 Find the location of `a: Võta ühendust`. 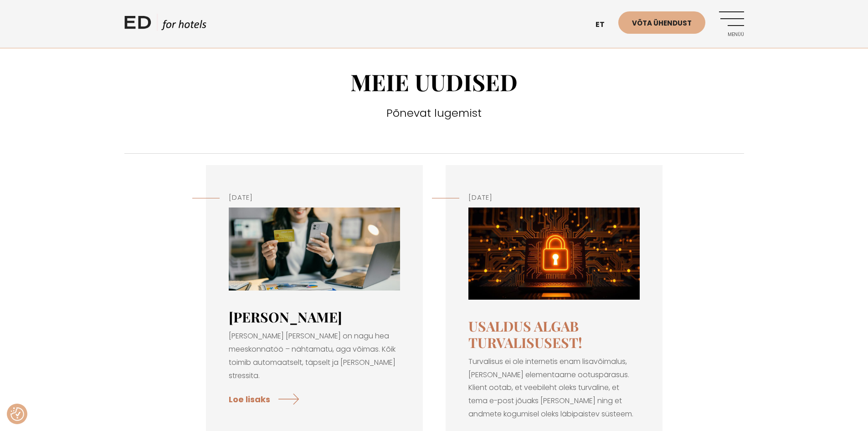

a: Võta ühendust is located at coordinates (661, 22).